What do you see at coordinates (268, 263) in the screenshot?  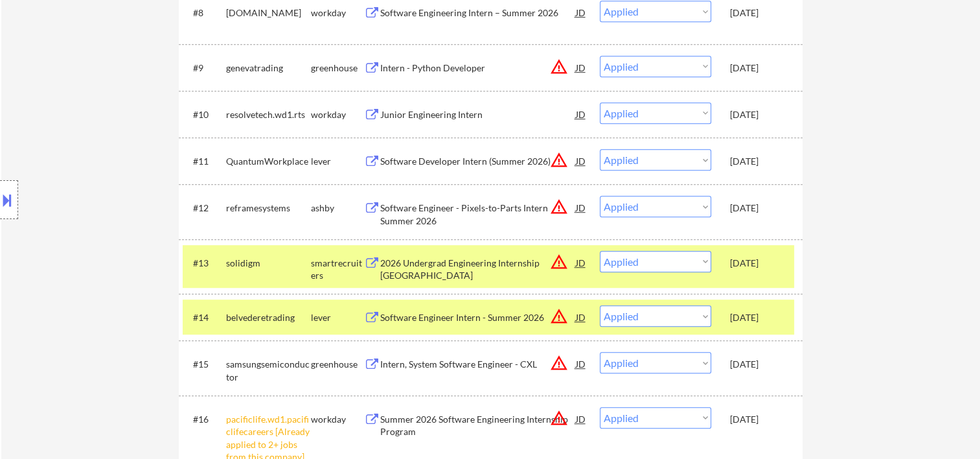 I see `div: solidigm` at bounding box center [268, 263].